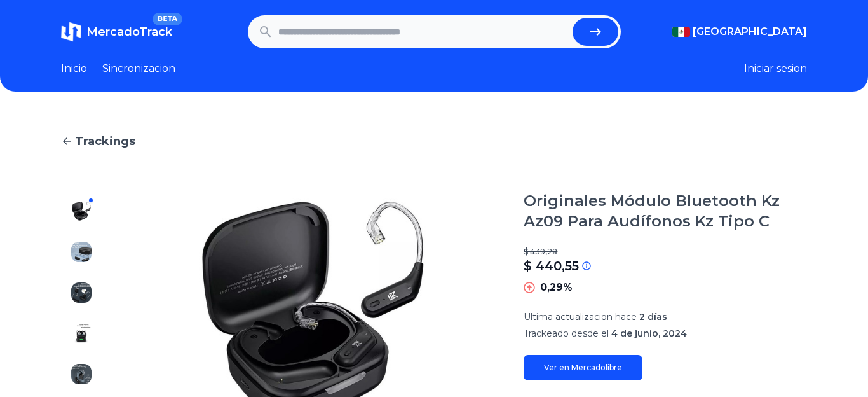  Describe the element at coordinates (434, 141) in the screenshot. I see `a: Trackings` at that location.